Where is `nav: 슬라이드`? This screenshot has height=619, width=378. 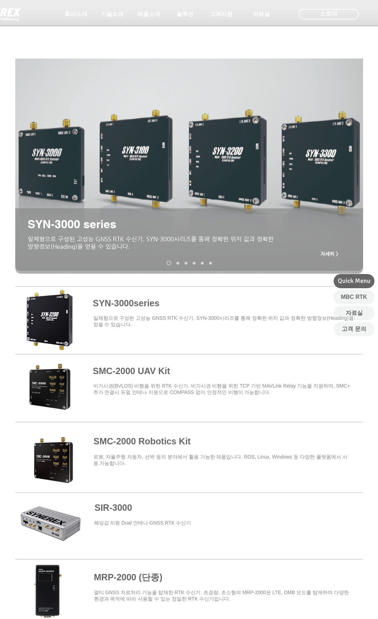
nav: 슬라이드 is located at coordinates (189, 263).